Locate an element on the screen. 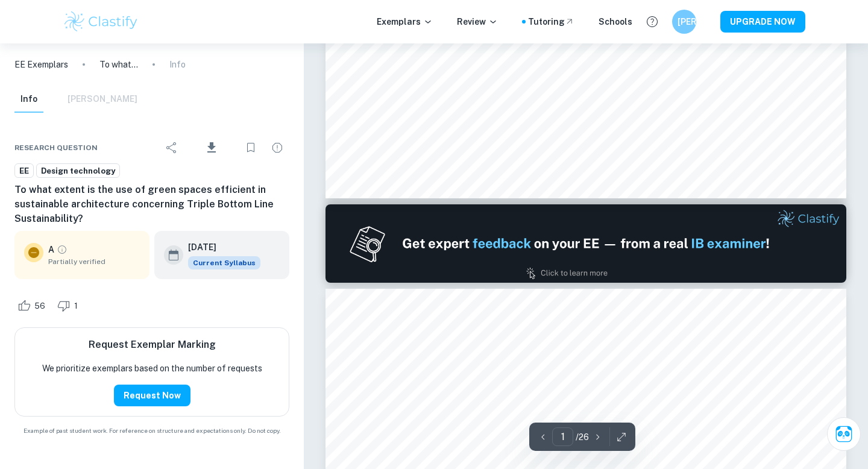  span: Design technology is located at coordinates (78, 171).